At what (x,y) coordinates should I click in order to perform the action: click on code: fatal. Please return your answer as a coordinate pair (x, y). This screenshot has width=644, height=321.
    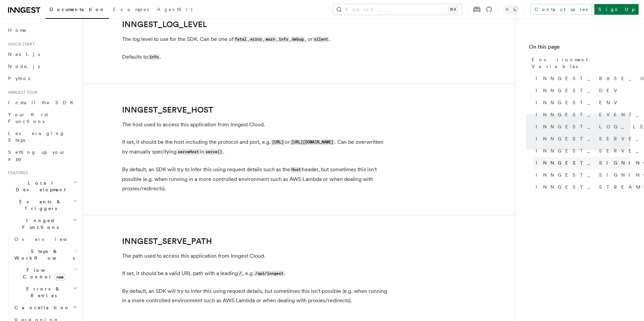
    Looking at the image, I should click on (240, 39).